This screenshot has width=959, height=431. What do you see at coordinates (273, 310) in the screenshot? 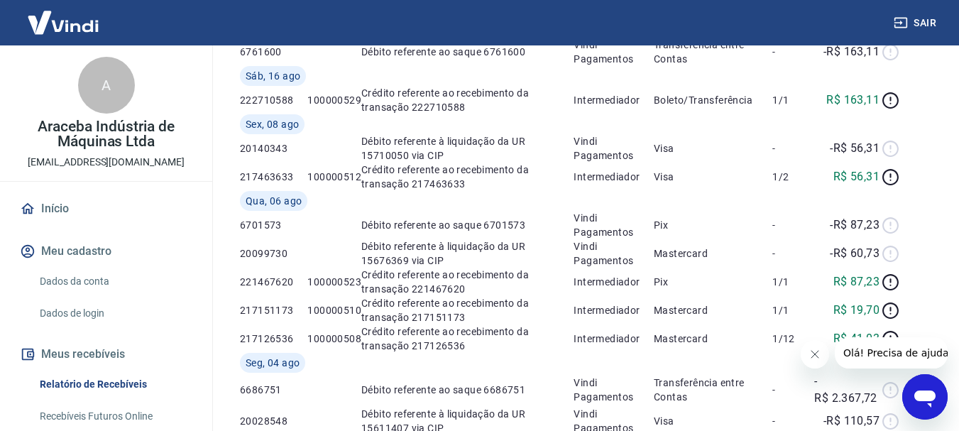
I see `p: 217151173` at bounding box center [273, 310].